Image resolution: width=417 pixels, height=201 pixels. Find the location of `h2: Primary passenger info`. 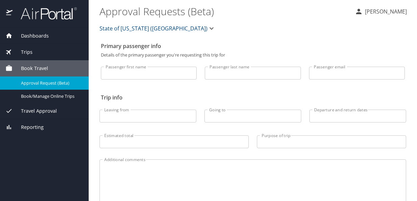

h2: Primary passenger info is located at coordinates (253, 46).